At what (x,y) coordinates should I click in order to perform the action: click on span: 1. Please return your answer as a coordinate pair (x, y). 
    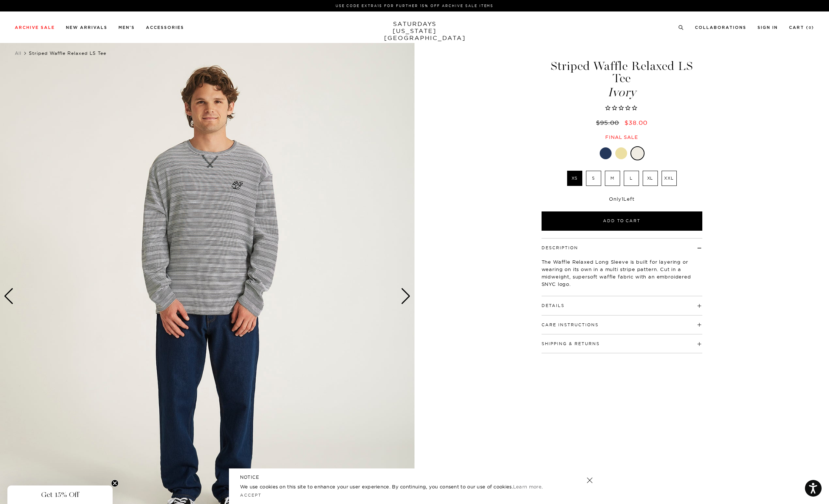
    Looking at the image, I should click on (623, 199).